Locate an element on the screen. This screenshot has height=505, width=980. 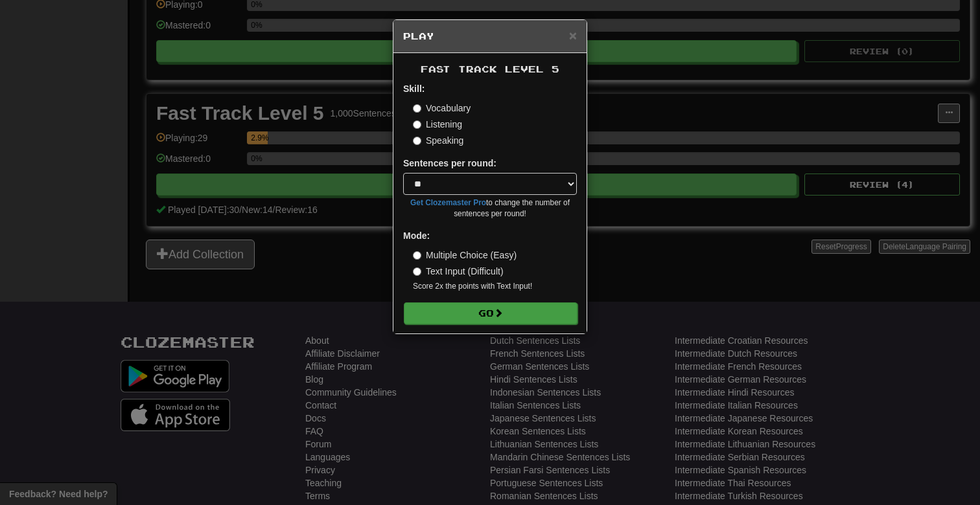
input: Multiple Choice (Easy) is located at coordinates (416, 255).